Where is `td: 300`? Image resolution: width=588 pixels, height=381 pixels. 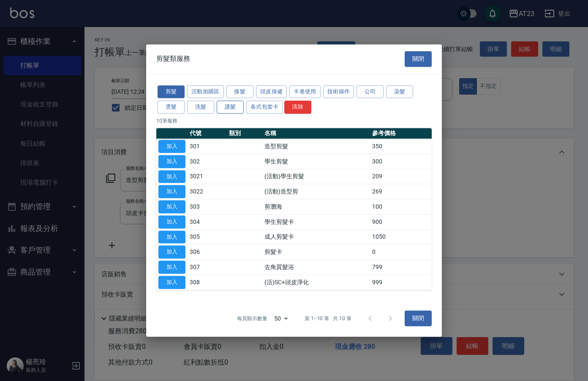 td: 300 is located at coordinates (401, 161).